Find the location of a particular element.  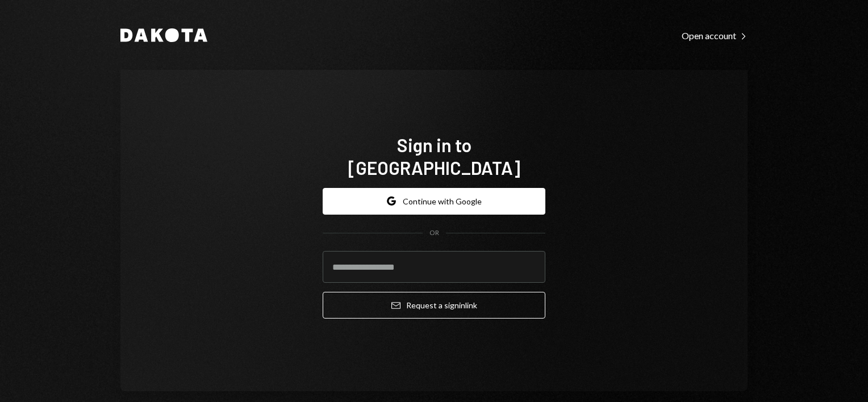

div: Open account is located at coordinates (714, 35).